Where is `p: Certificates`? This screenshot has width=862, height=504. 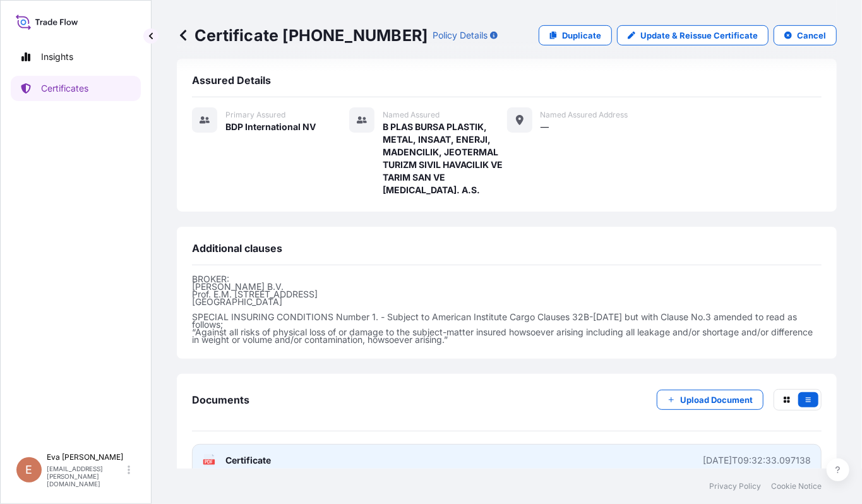 p: Certificates is located at coordinates (64, 89).